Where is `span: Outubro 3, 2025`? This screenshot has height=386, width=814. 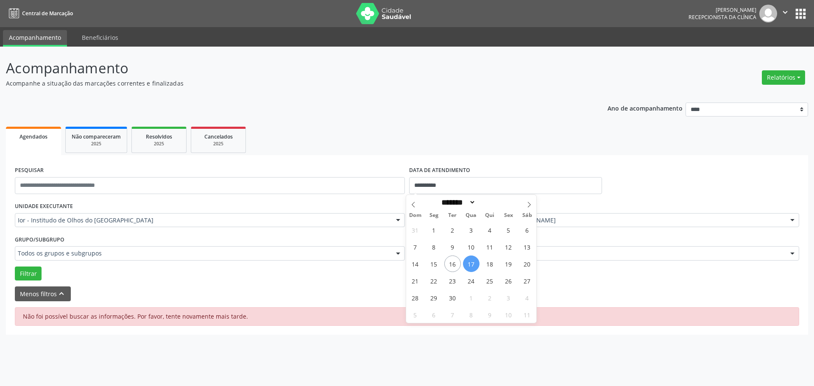 span: Outubro 3, 2025 is located at coordinates (508, 298).